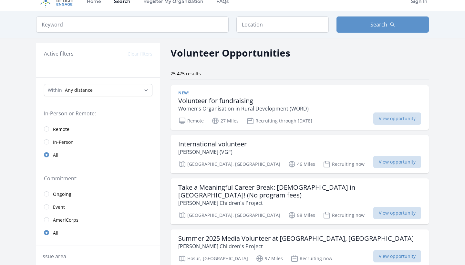  I want to click on a: Ongoing, so click(98, 194).